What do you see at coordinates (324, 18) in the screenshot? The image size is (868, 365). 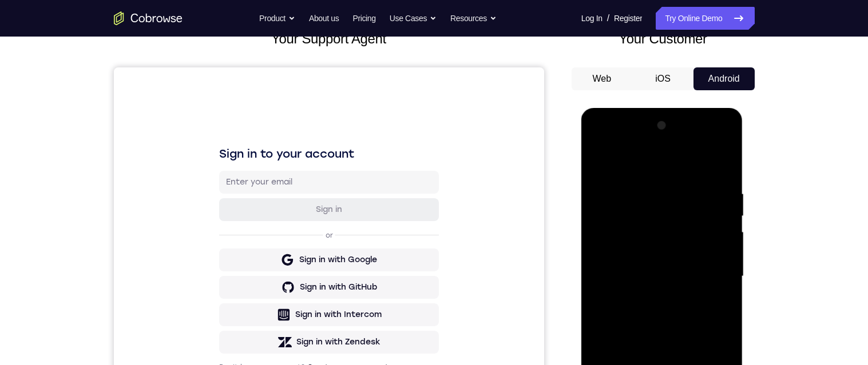 I see `a: About us` at bounding box center [324, 18].